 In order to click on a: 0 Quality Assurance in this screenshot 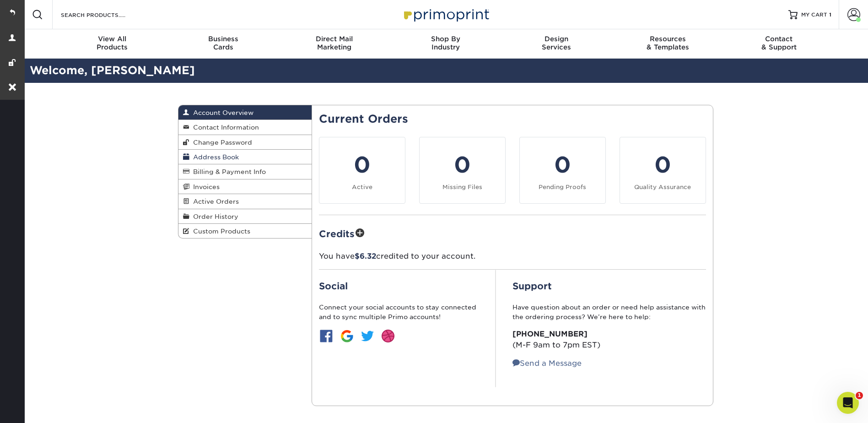, I will do `click(662, 170)`.